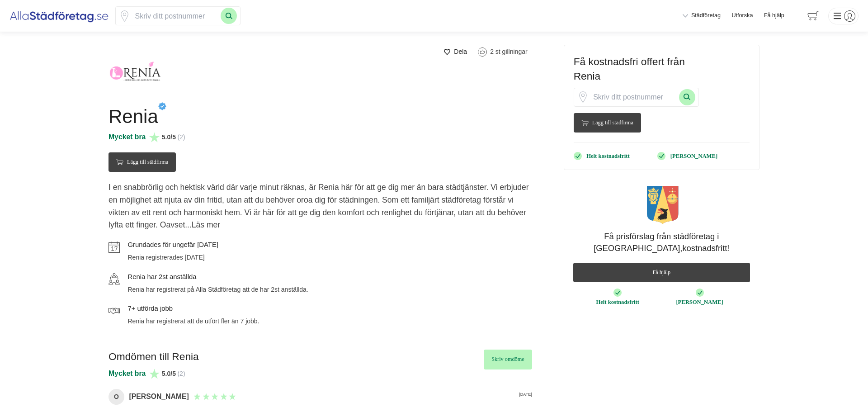  I want to click on h5: Renia har 2st anställda, so click(218, 278).